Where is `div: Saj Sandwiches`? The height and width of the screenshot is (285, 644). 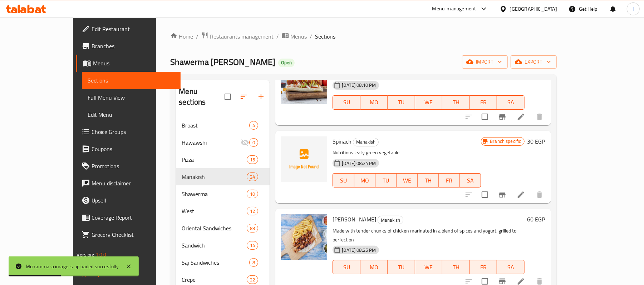 div: Saj Sandwiches is located at coordinates (215, 263).